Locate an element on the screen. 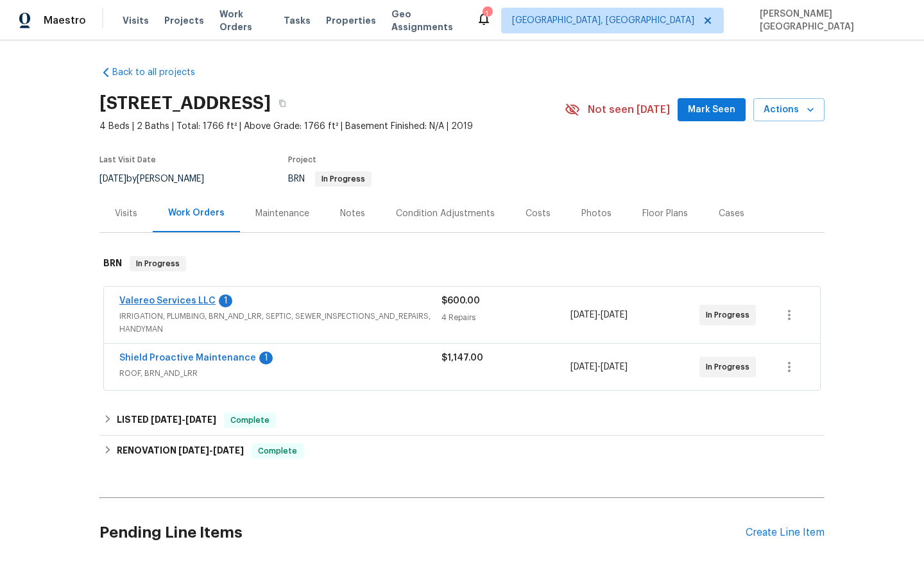 The image size is (924, 562). span: Geo Assignments is located at coordinates (426, 21).